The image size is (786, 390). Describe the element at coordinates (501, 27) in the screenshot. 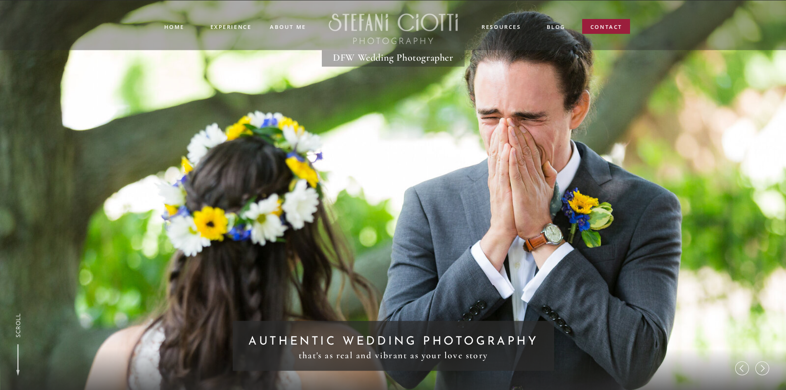

I see `nav: resources` at that location.